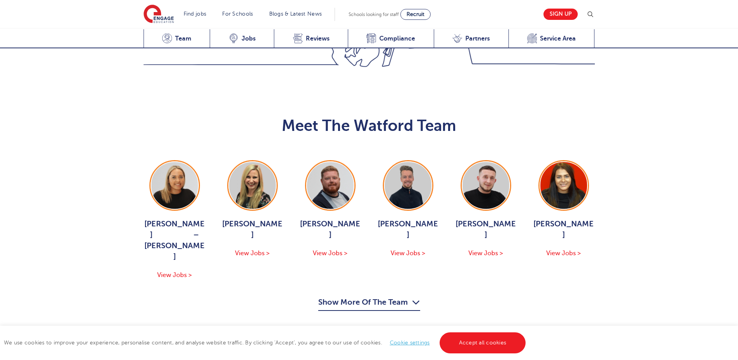 The width and height of the screenshot is (738, 360). Describe the element at coordinates (416, 14) in the screenshot. I see `a: Recruit` at that location.